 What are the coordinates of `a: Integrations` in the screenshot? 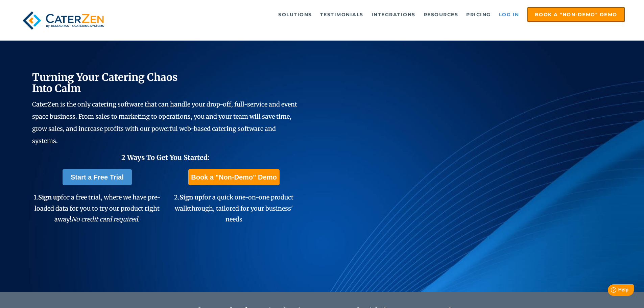 It's located at (393, 14).